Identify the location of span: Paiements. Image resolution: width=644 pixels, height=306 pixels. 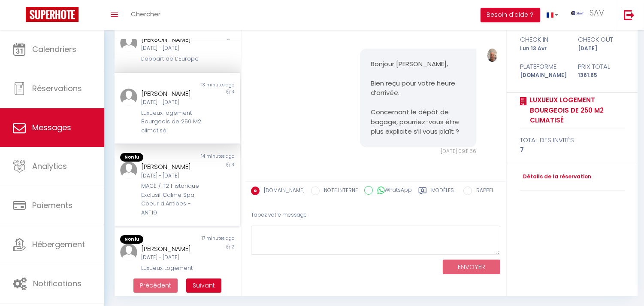
(52, 205).